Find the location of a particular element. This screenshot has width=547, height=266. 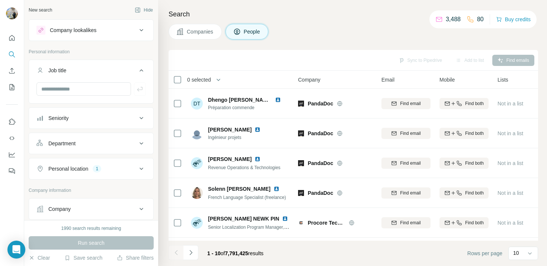

span: Company is located at coordinates (309, 80).